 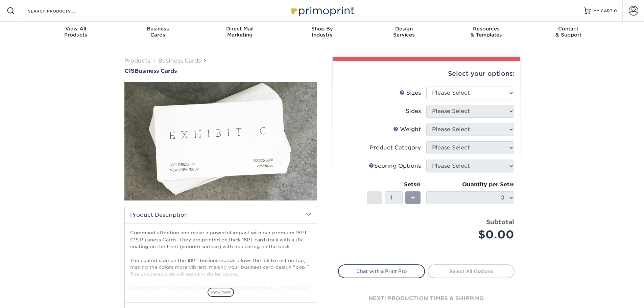 I want to click on a: Contact& Support, so click(x=569, y=32).